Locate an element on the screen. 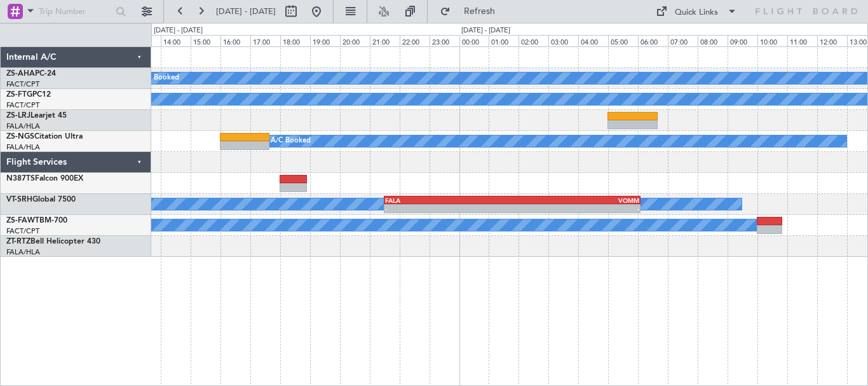  div: Quick Links is located at coordinates (697, 13).